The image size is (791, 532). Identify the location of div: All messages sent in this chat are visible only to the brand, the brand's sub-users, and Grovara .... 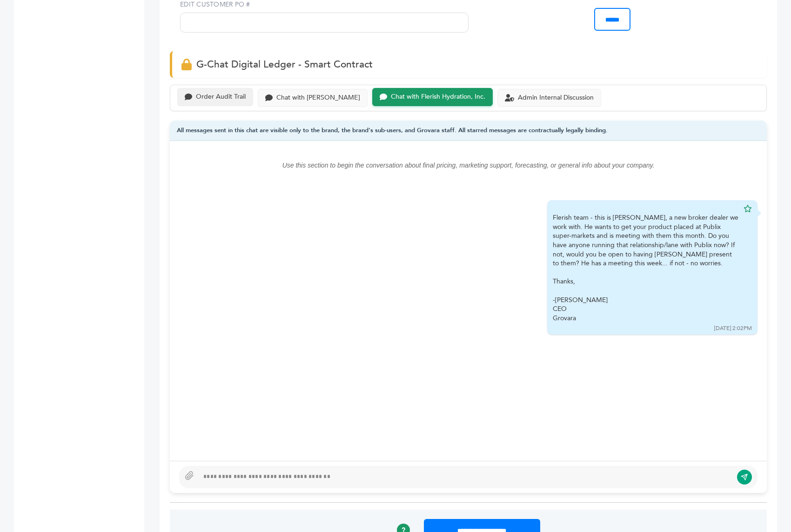
(468, 131).